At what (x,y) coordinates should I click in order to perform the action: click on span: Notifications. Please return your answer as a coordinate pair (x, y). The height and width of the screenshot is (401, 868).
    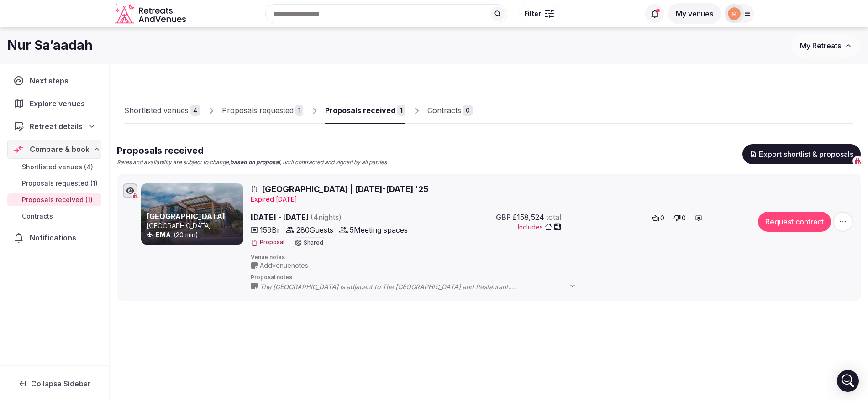
    Looking at the image, I should click on (55, 238).